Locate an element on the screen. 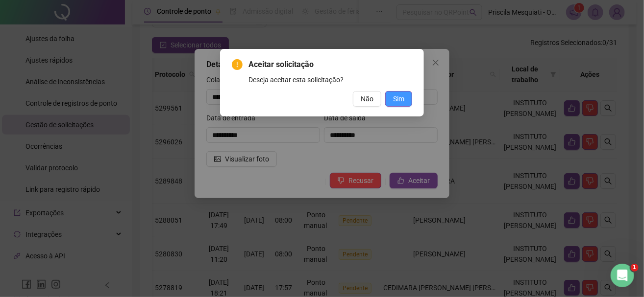 This screenshot has height=297, width=644. button: Sim is located at coordinates (399, 99).